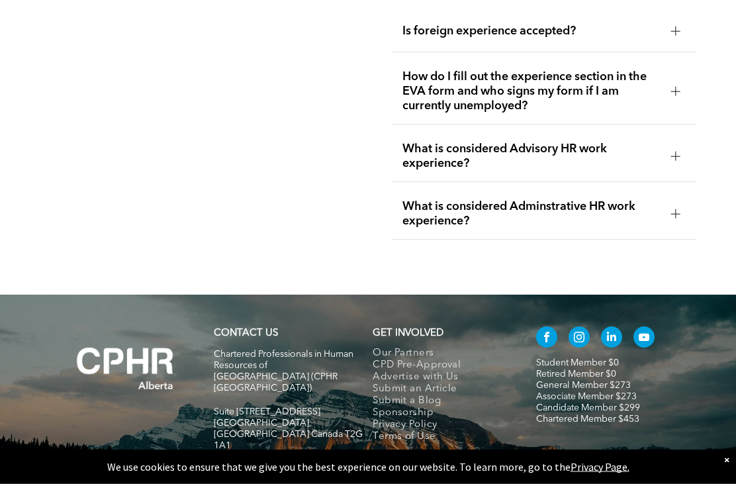 The height and width of the screenshot is (484, 736). What do you see at coordinates (442, 354) in the screenshot?
I see `a: Our Partners` at bounding box center [442, 354].